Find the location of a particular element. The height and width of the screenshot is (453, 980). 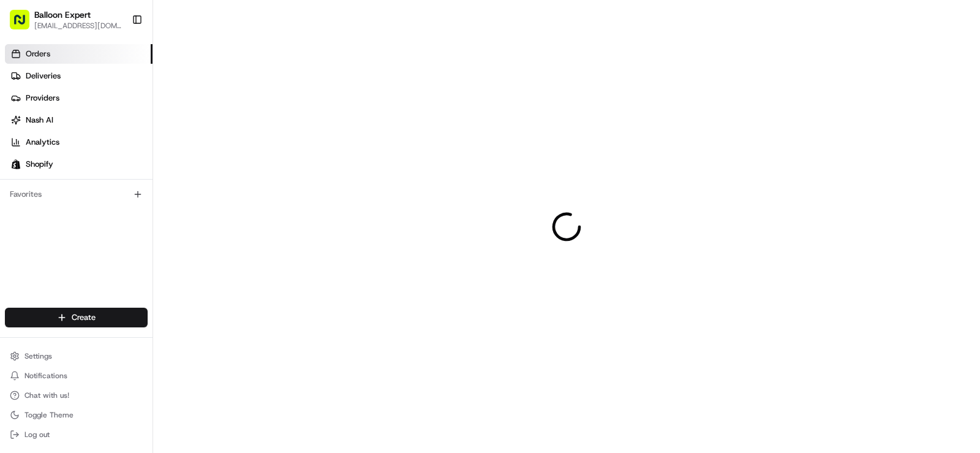

div: Favorites is located at coordinates (76, 194).